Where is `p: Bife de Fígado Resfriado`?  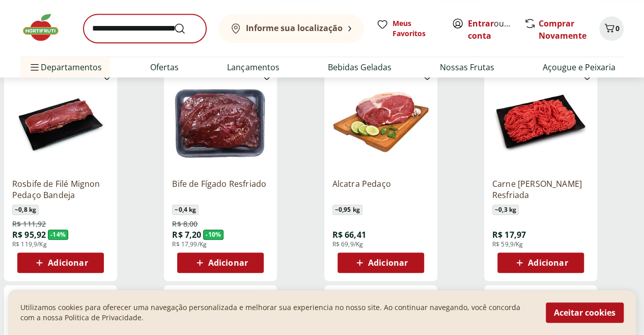 p: Bife de Fígado Resfriado is located at coordinates (221, 190).